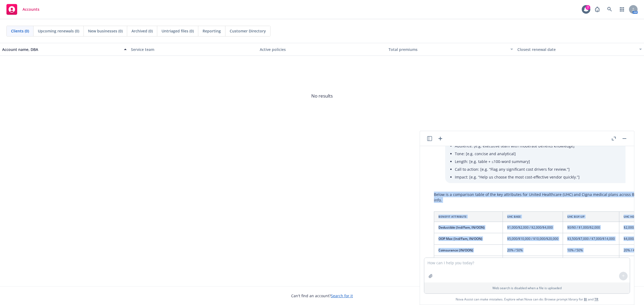 This screenshot has width=644, height=305. What do you see at coordinates (341, 296) in the screenshot?
I see `a: Search for it` at bounding box center [341, 296].